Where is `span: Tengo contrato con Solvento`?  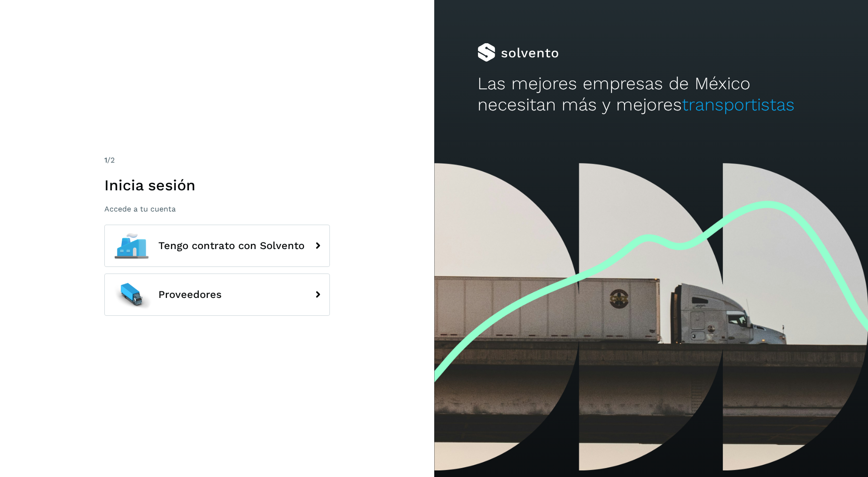 span: Tengo contrato con Solvento is located at coordinates (231, 246).